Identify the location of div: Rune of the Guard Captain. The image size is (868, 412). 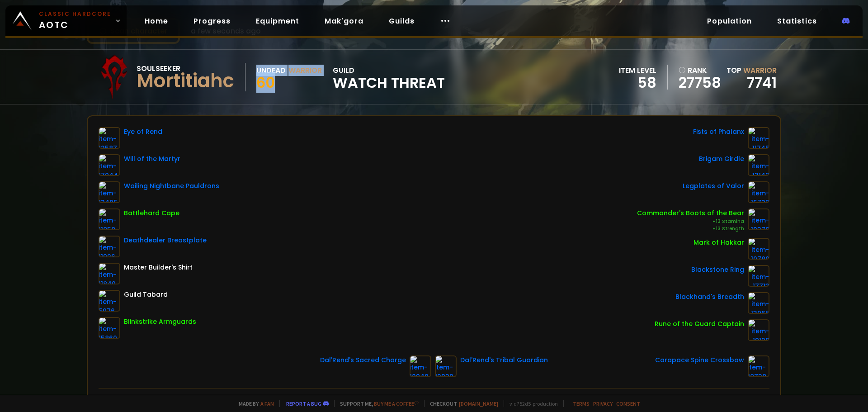
(699, 324).